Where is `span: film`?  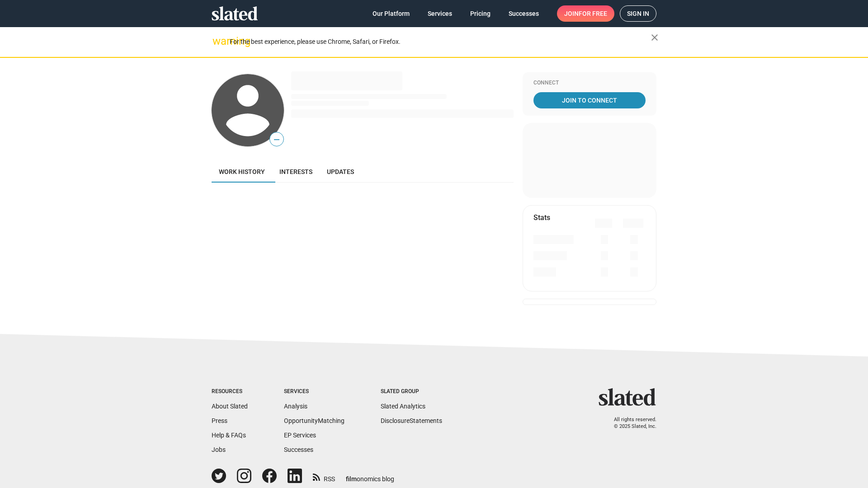
span: film is located at coordinates (351, 479).